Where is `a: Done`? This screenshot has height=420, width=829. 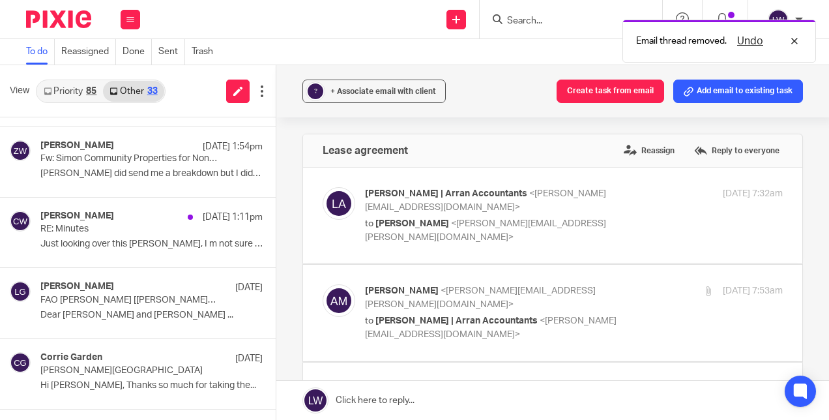
a: Done is located at coordinates (137, 51).